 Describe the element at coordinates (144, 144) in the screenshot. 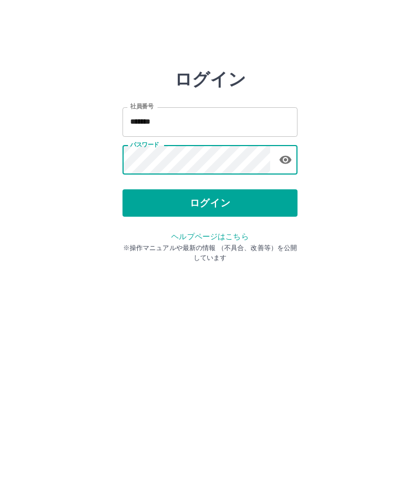

I see `label: パスワード` at that location.